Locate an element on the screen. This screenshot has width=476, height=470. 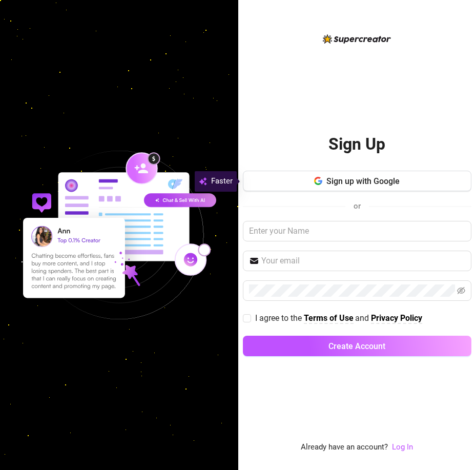
span: or is located at coordinates (357, 206).